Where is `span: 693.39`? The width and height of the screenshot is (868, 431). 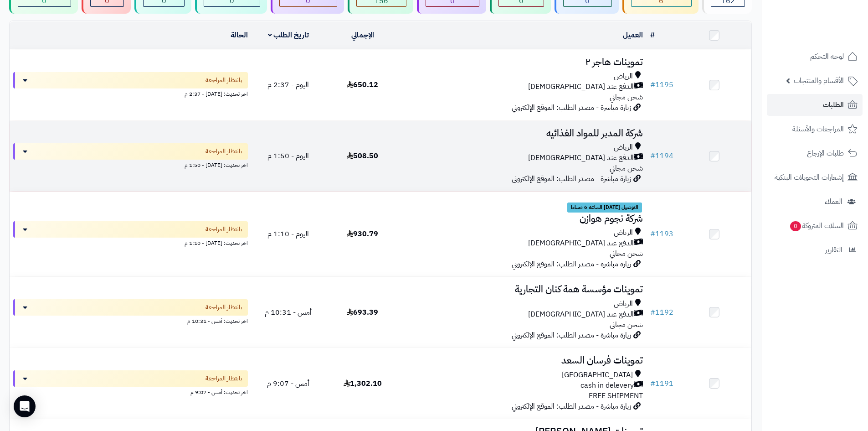
span: 693.39 is located at coordinates (362, 313).